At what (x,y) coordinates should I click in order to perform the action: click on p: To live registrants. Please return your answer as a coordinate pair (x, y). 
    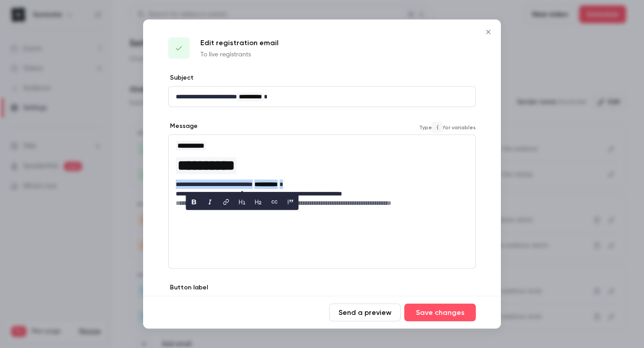
    Looking at the image, I should click on (239, 55).